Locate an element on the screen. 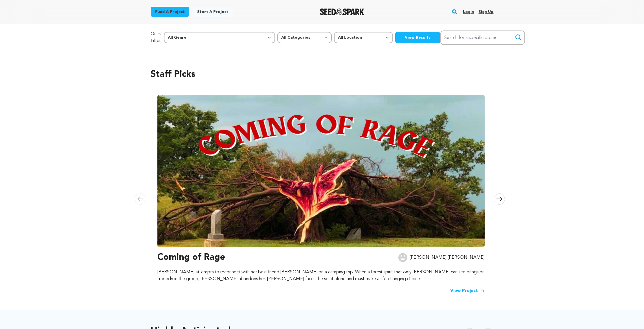 This screenshot has height=329, width=644. a: Seed&Spark Homepage is located at coordinates (342, 12).